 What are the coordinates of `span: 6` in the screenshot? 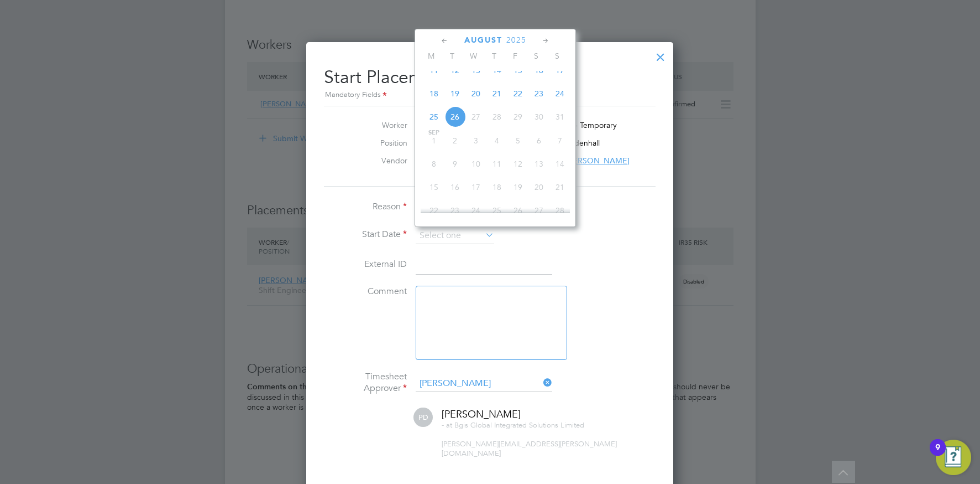 It's located at (539, 140).